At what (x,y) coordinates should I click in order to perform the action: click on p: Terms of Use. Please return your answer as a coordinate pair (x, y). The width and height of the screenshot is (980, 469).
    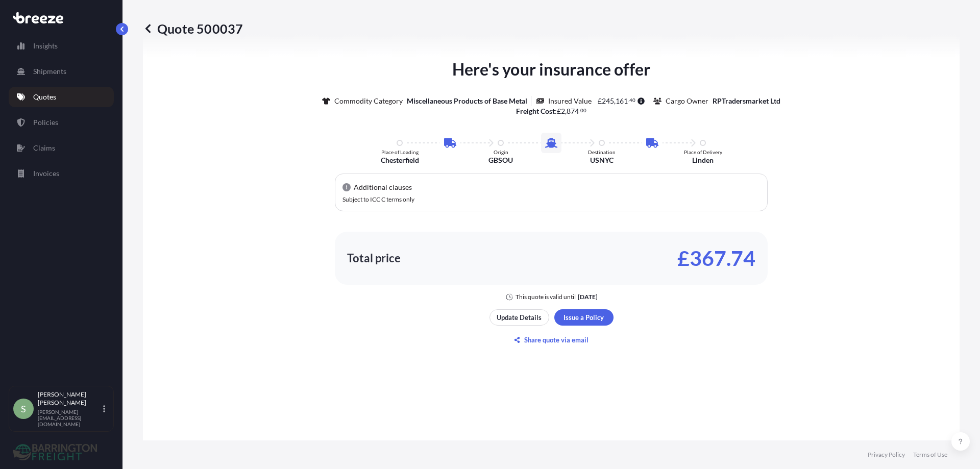
    Looking at the image, I should click on (930, 454).